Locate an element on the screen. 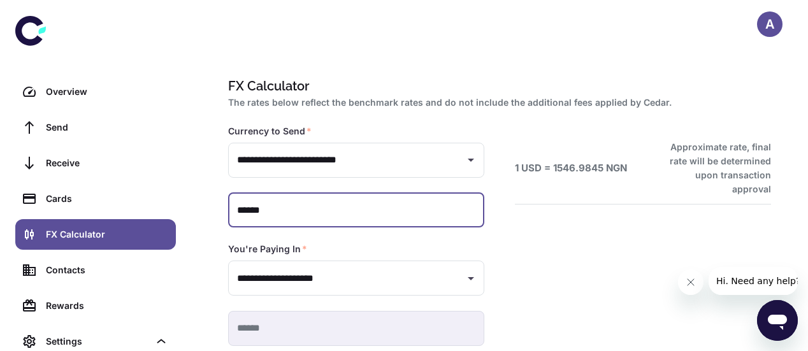  h6: Approximate rate, final rate will be determined upon transaction approval is located at coordinates (713, 168).